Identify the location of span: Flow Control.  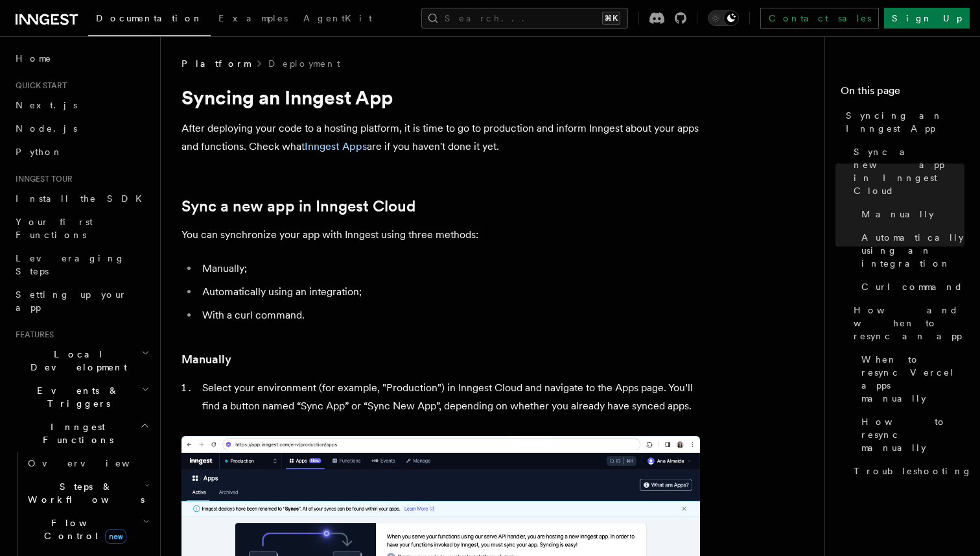
(82, 529).